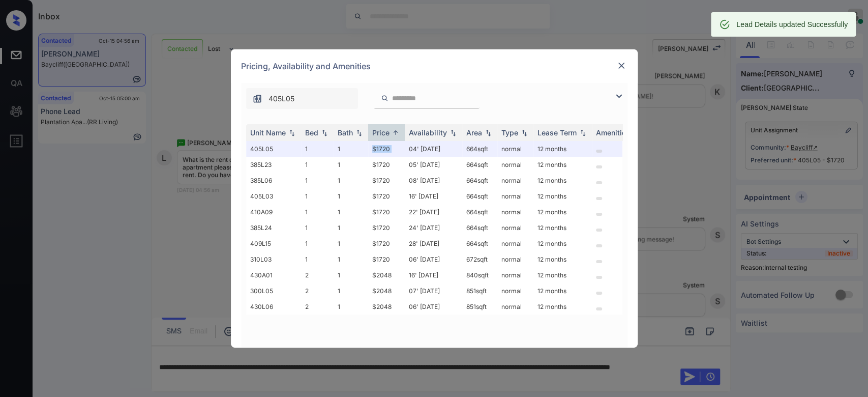 This screenshot has height=397, width=868. Describe the element at coordinates (345, 132) in the screenshot. I see `div: Bath` at that location.